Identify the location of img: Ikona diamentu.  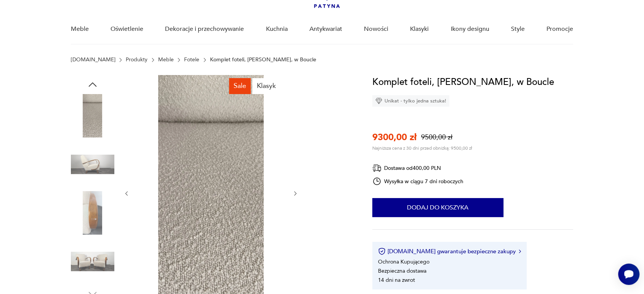
(379, 101).